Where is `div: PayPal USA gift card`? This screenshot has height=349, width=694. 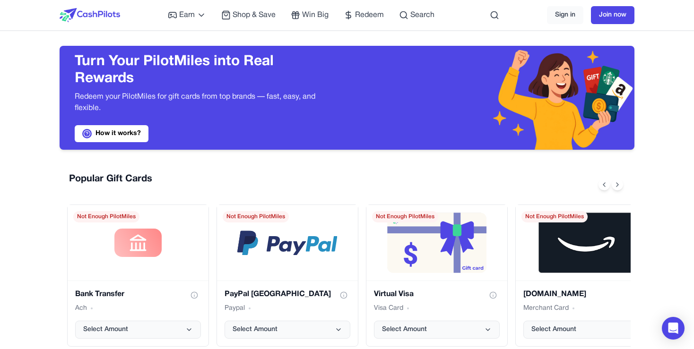 div: PayPal USA gift card is located at coordinates (287, 275).